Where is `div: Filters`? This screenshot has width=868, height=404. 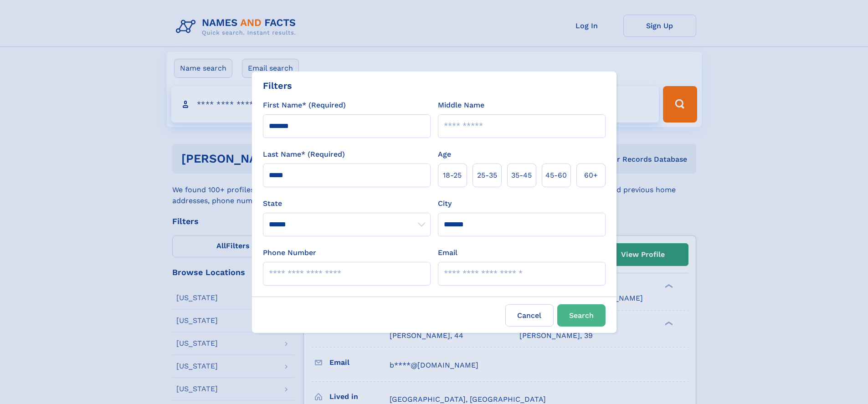 div: Filters is located at coordinates (278, 85).